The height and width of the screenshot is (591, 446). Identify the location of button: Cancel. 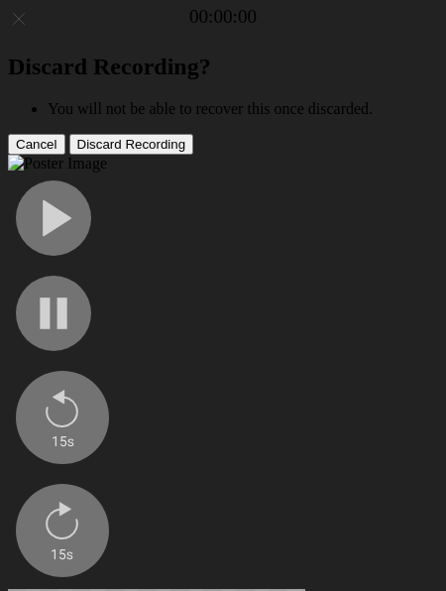
(37, 144).